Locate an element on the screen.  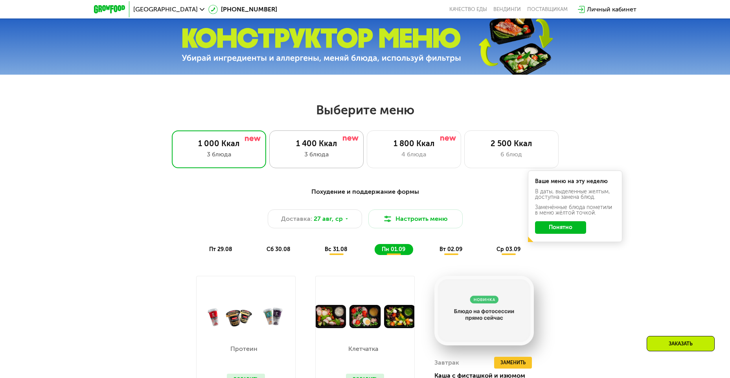
div: Похудение и поддержание формы is located at coordinates (365, 192).